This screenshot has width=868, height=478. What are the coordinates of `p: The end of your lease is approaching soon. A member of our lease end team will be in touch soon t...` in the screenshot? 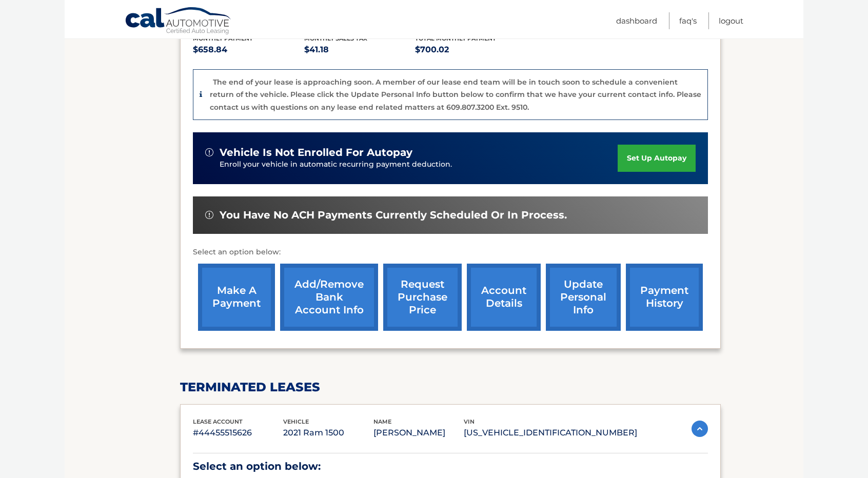 It's located at (455, 95).